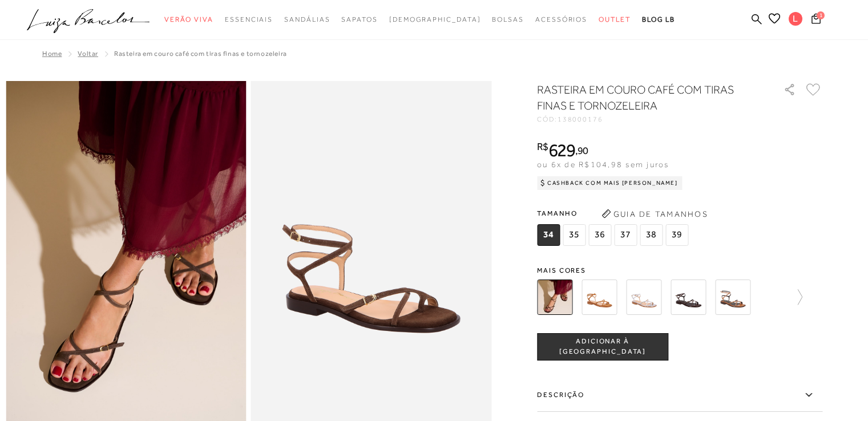 This screenshot has height=421, width=868. What do you see at coordinates (796, 19) in the screenshot?
I see `span: L` at bounding box center [796, 19].